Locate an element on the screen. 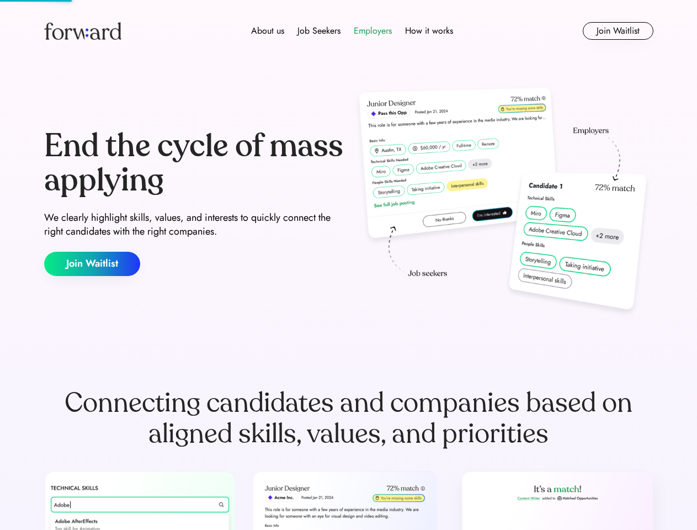  div: How it works is located at coordinates (429, 31).